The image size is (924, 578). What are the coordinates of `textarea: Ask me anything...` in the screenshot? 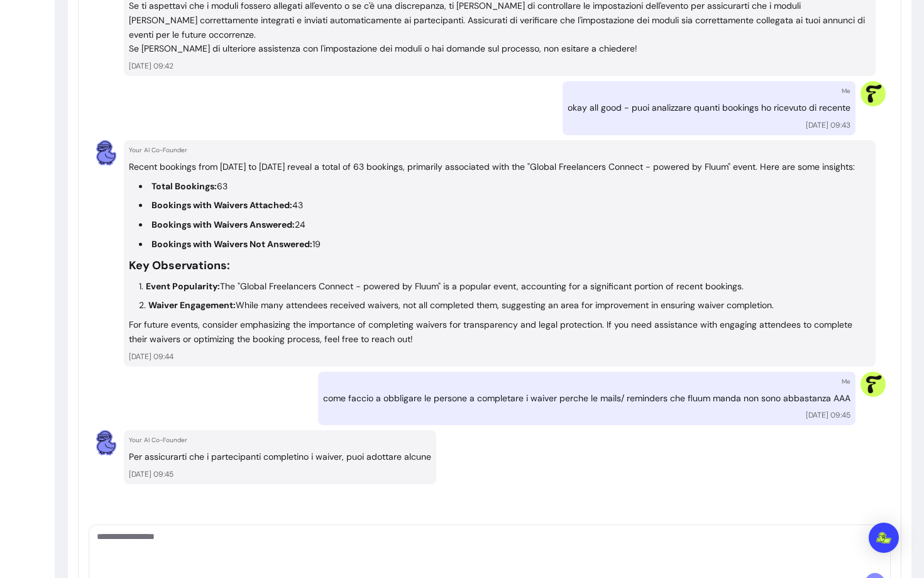 It's located at (490, 549).